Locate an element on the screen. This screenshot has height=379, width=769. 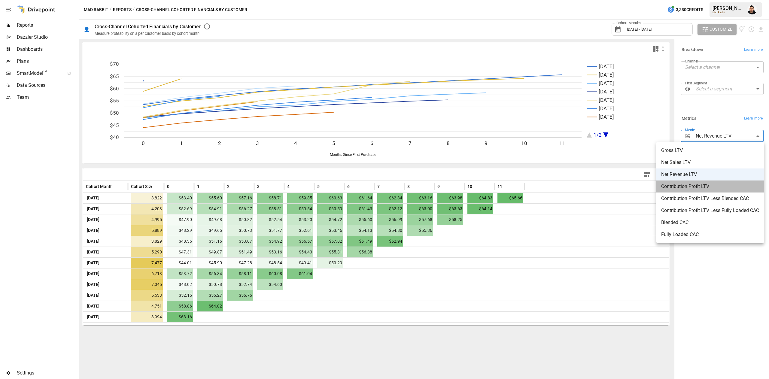
span: Net Revenue LTV is located at coordinates (711, 175).